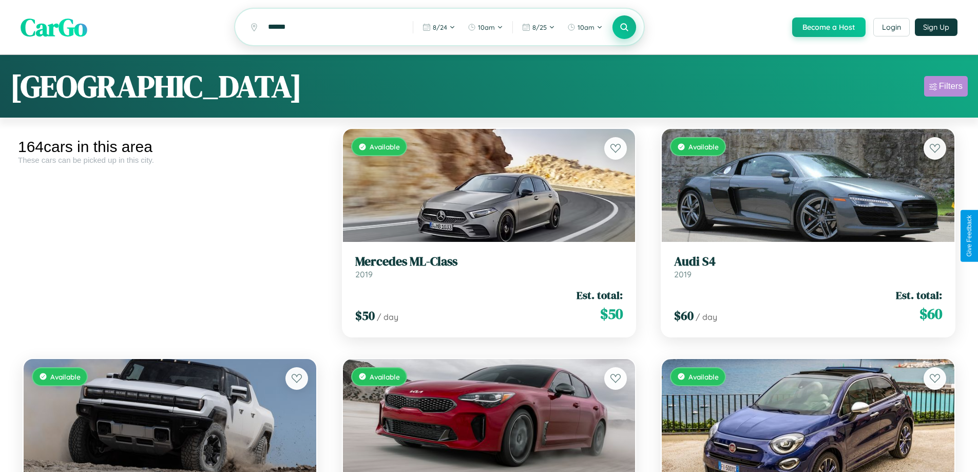 The height and width of the screenshot is (472, 978). I want to click on a: Audi S42019, so click(808, 267).